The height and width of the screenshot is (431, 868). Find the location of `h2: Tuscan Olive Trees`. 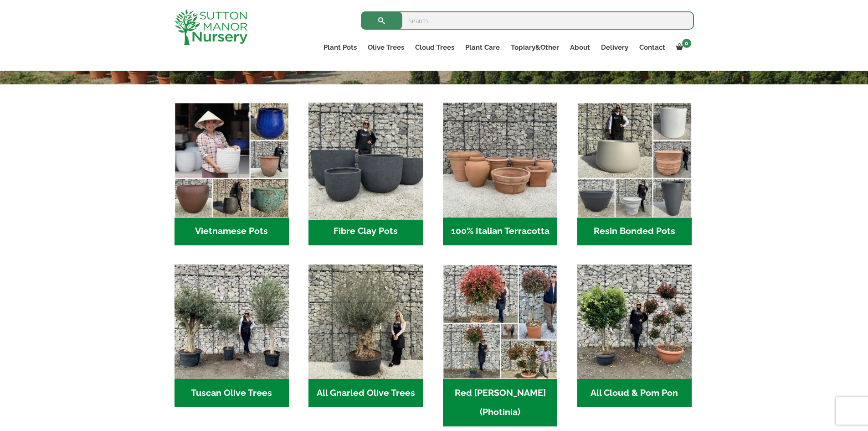

h2: Tuscan Olive Trees is located at coordinates (231, 393).